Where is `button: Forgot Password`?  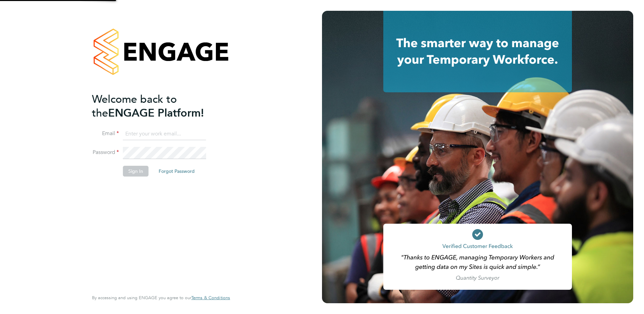
button: Forgot Password is located at coordinates (176, 171).